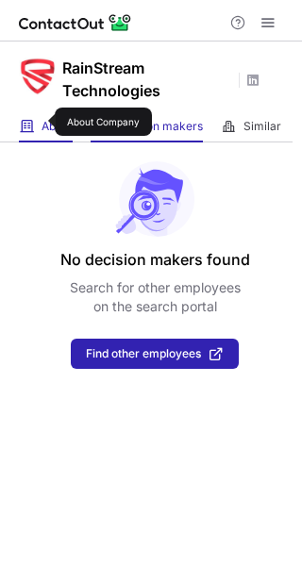 The width and height of the screenshot is (302, 566). Describe the element at coordinates (57, 126) in the screenshot. I see `span: About` at that location.